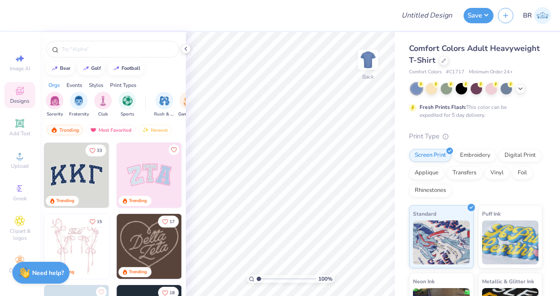 This screenshot has width=560, height=296. Describe the element at coordinates (79, 105) in the screenshot. I see `div: filter for Fraternity` at that location.